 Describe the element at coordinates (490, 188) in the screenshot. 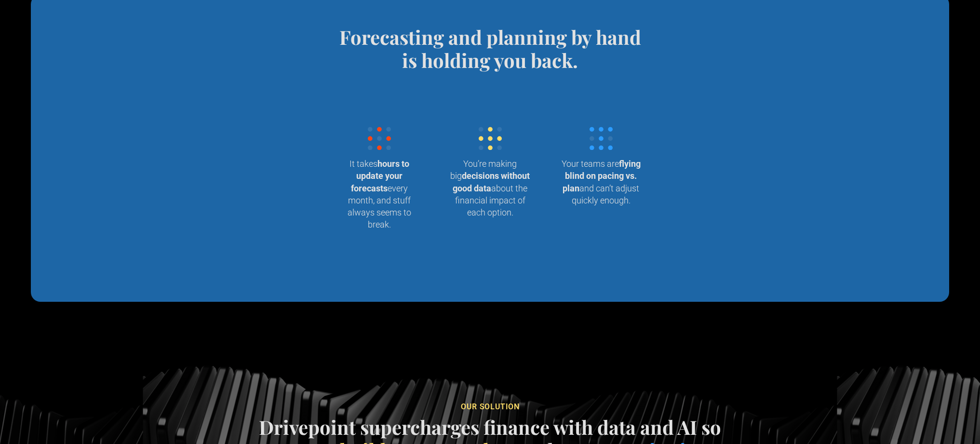

I see `p: You’re making big about the financial impact of each option.` at that location.